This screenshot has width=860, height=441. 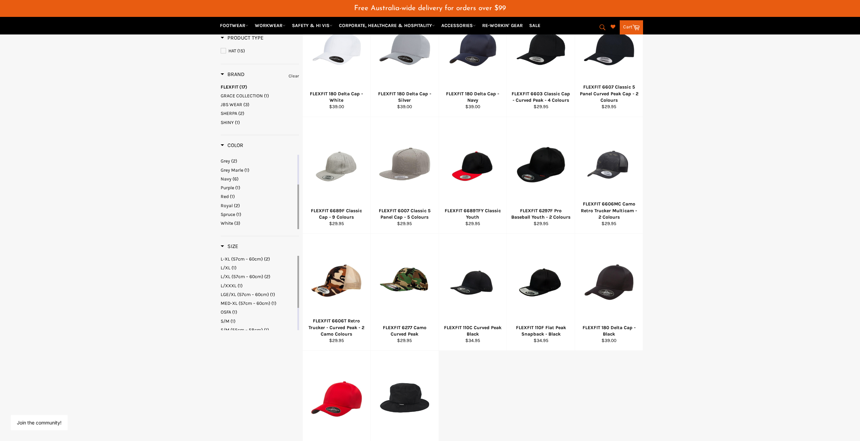 I want to click on h3: Product Type, so click(x=242, y=38).